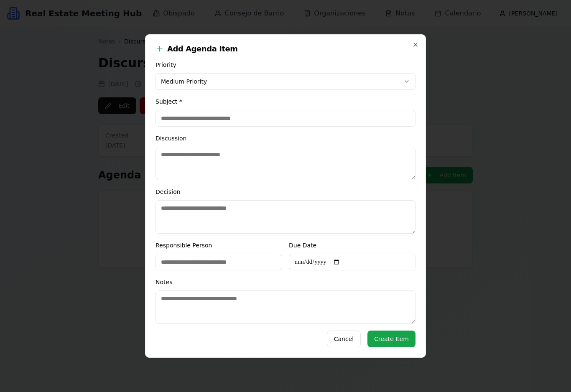 The width and height of the screenshot is (571, 392). What do you see at coordinates (286, 49) in the screenshot?
I see `h2: Add Agenda Item` at bounding box center [286, 49].